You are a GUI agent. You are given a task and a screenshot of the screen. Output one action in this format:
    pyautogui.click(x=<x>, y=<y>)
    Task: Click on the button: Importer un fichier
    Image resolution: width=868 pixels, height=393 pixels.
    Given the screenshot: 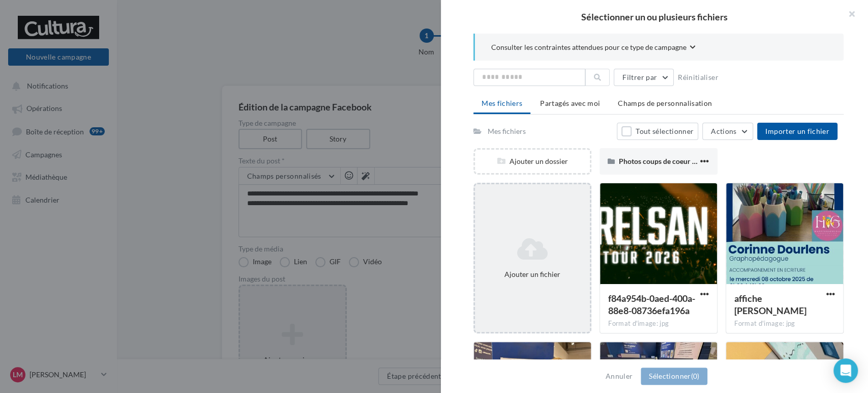 What is the action you would take?
    pyautogui.click(x=798, y=131)
    